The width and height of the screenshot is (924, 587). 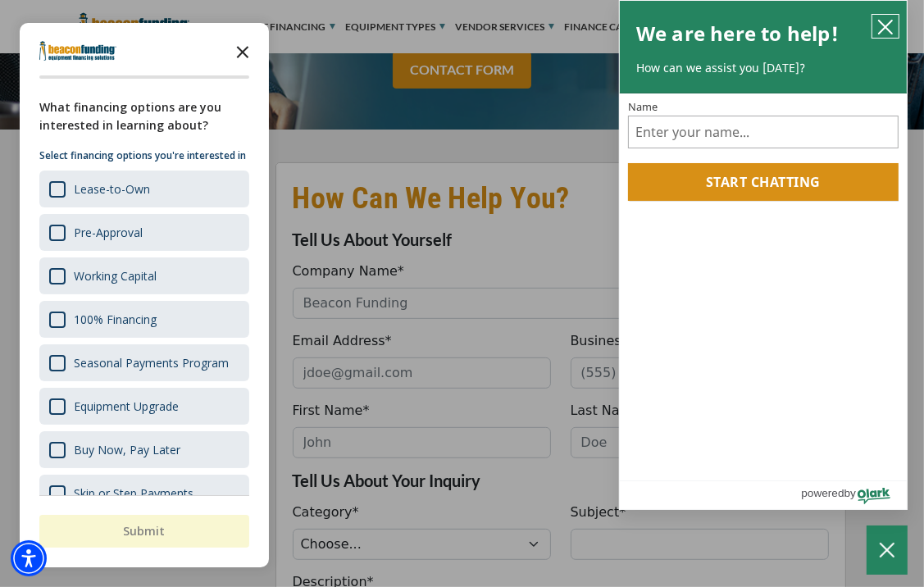 I want to click on div: Accessibility Menu, so click(x=29, y=559).